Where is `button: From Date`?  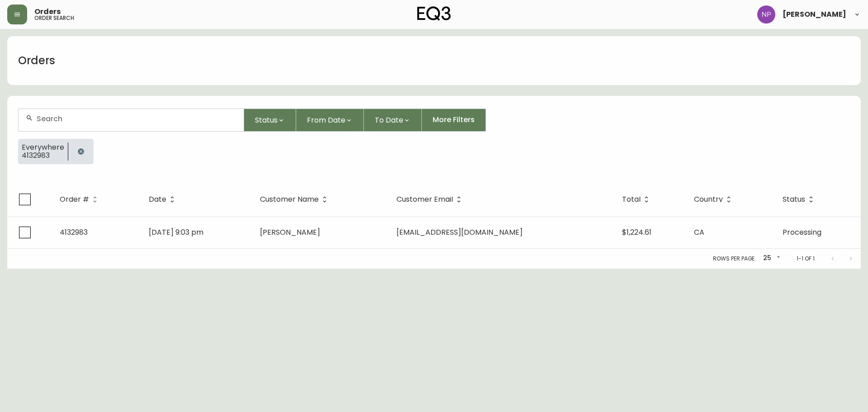 button: From Date is located at coordinates (330, 120).